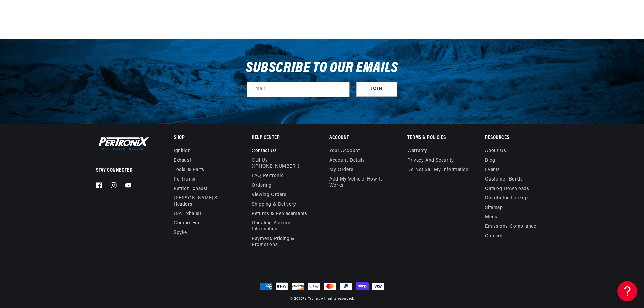  I want to click on a: Distributor Lookup, so click(506, 199).